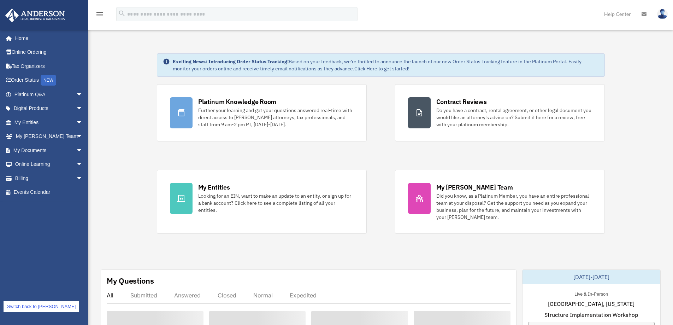 This screenshot has width=673, height=325. Describe the element at coordinates (49, 66) in the screenshot. I see `a: Tax Organizers` at that location.